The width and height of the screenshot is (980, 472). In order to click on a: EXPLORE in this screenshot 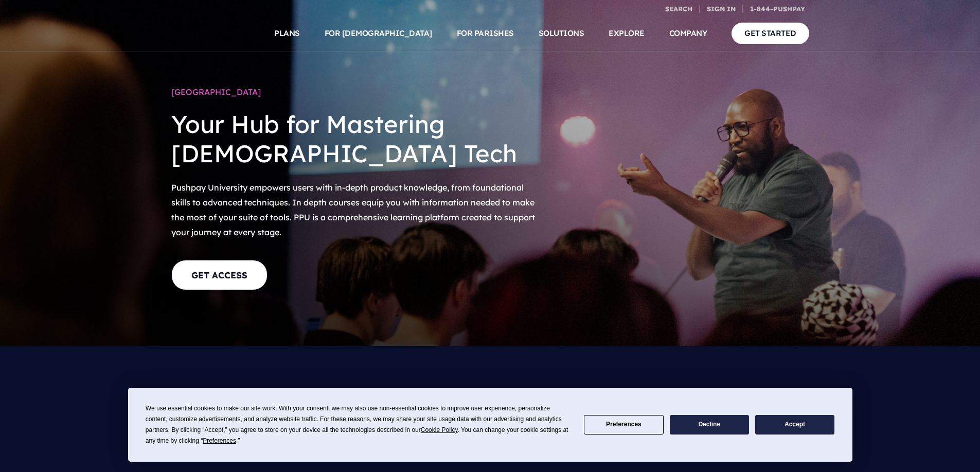, I will do `click(627, 34)`.